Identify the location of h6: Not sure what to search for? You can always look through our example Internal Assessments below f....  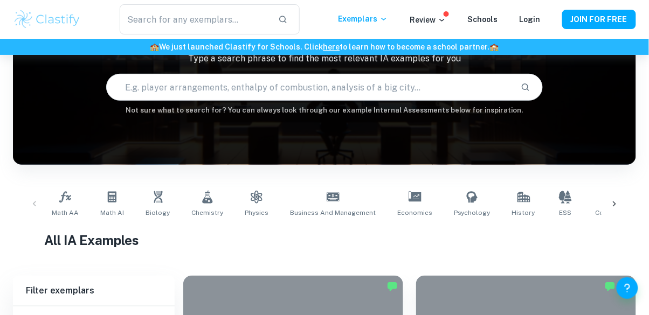
(324, 110).